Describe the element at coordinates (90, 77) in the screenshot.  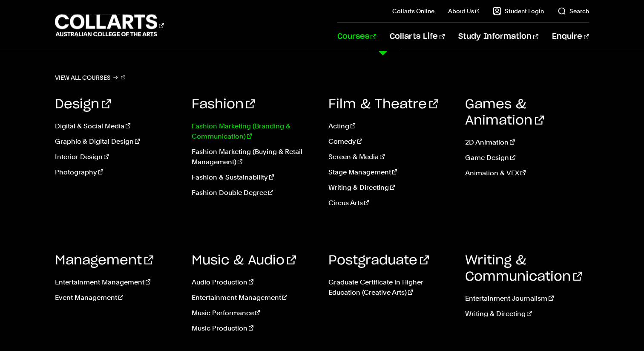
I see `a: View all courses` at that location.